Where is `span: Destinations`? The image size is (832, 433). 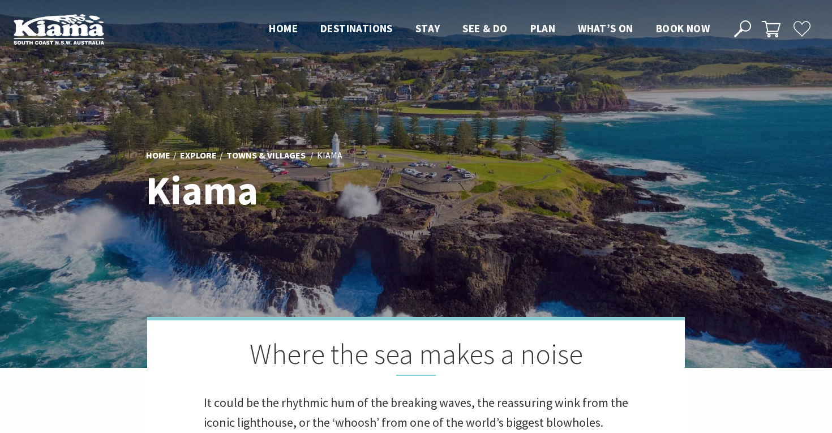 span: Destinations is located at coordinates (357, 28).